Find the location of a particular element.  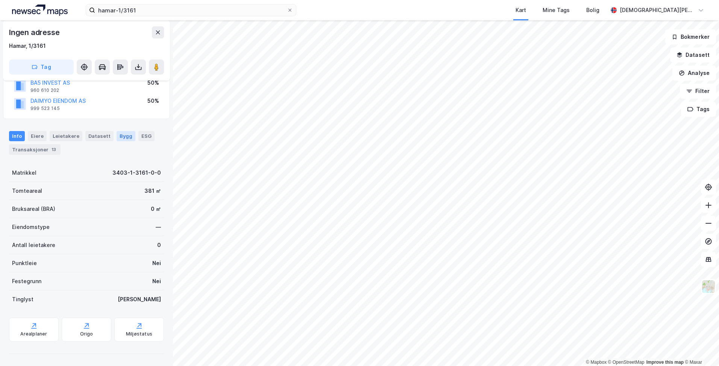

div: 0 ㎡ is located at coordinates (156, 209).